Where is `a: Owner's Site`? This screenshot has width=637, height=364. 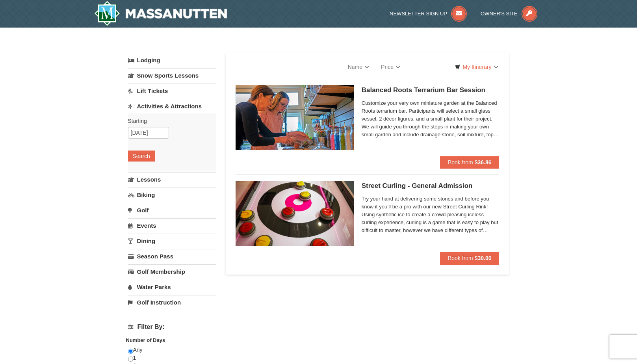
a: Owner's Site is located at coordinates (509, 14).